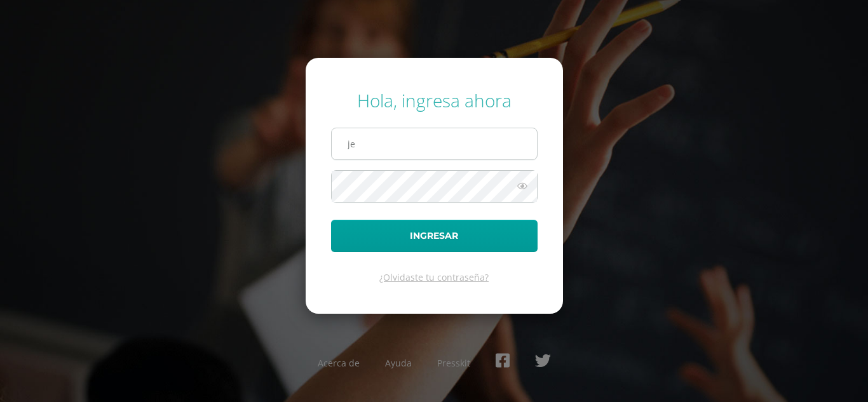  I want to click on button: Ingresar, so click(434, 236).